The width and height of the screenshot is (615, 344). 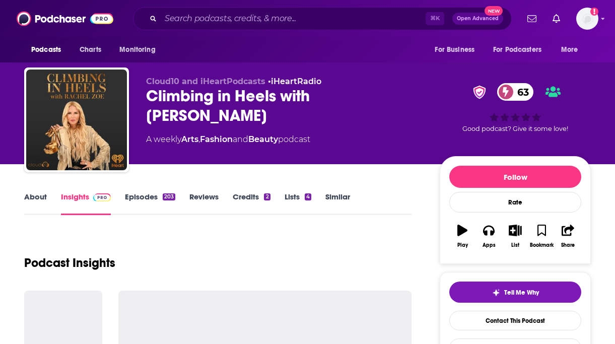 I want to click on a: Contact This Podcast, so click(x=515, y=320).